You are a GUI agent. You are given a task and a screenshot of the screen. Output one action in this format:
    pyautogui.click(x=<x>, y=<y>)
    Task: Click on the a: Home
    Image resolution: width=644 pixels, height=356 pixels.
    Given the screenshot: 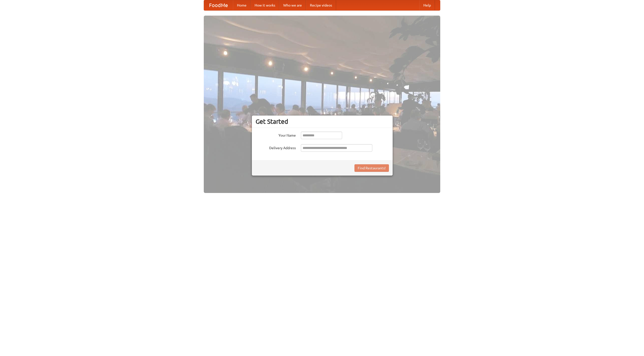 What is the action you would take?
    pyautogui.click(x=242, y=5)
    